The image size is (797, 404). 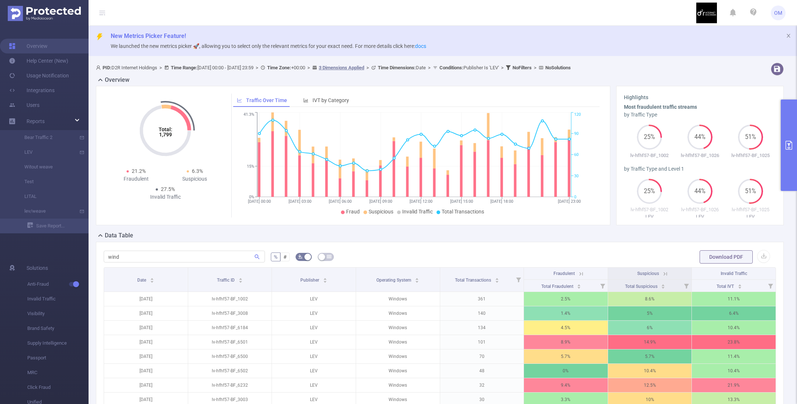 I want to click on b: Time Zone:, so click(x=279, y=67).